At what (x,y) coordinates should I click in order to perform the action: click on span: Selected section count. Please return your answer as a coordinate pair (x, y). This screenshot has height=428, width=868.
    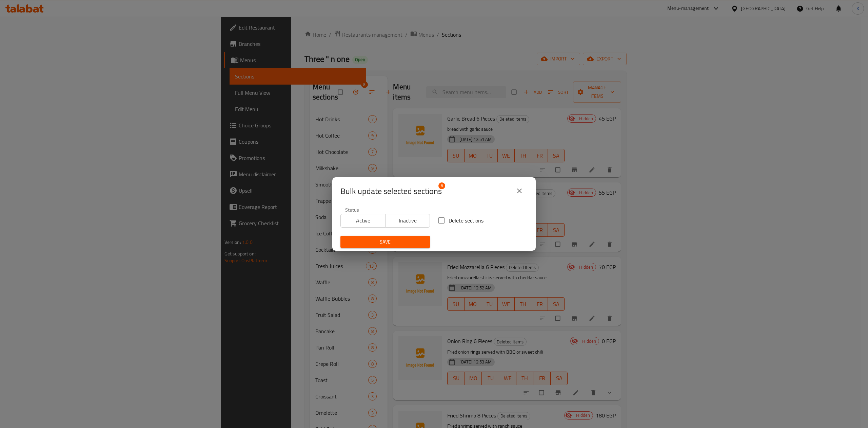
    Looking at the image, I should click on (391, 191).